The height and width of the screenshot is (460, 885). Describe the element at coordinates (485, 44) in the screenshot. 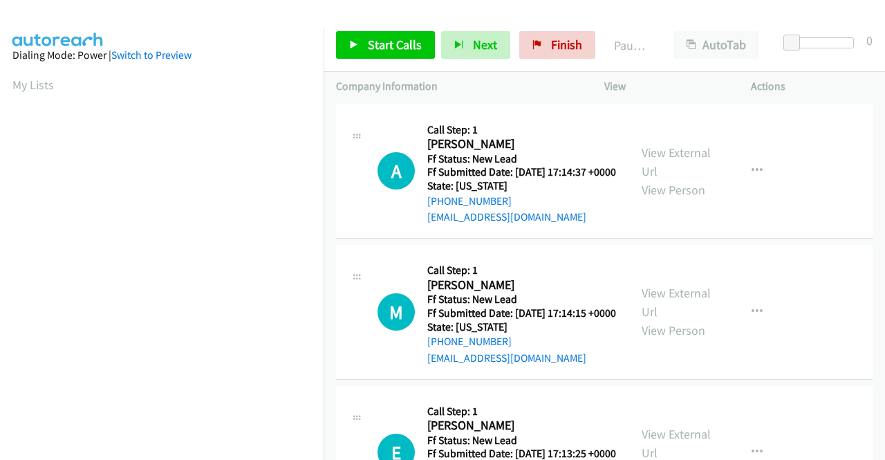

I see `span: Next` at that location.